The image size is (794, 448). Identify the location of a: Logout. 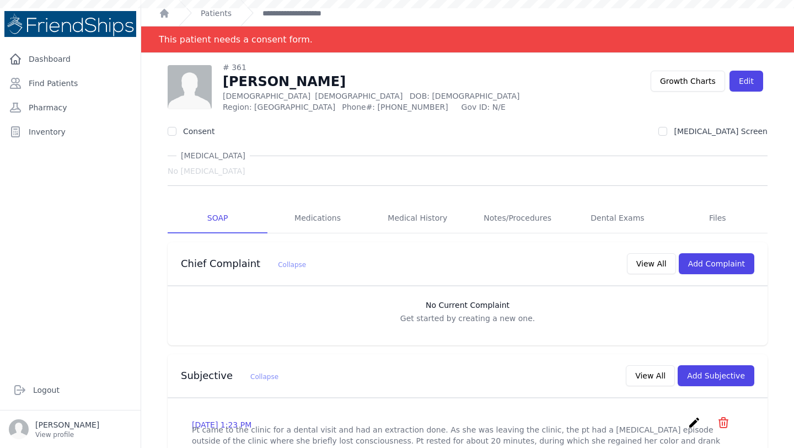
(70, 390).